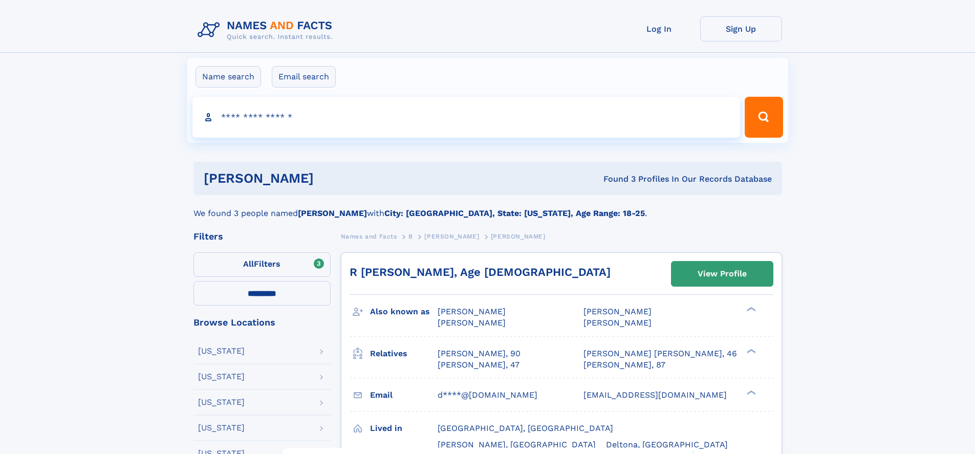 The width and height of the screenshot is (975, 454). Describe the element at coordinates (262, 237) in the screenshot. I see `div: Filters` at that location.